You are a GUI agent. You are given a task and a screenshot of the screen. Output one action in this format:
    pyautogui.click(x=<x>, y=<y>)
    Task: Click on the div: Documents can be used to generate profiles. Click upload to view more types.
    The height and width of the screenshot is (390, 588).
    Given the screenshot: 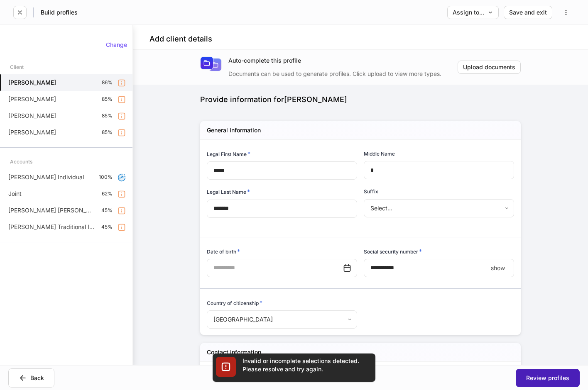 What is the action you would take?
    pyautogui.click(x=343, y=71)
    